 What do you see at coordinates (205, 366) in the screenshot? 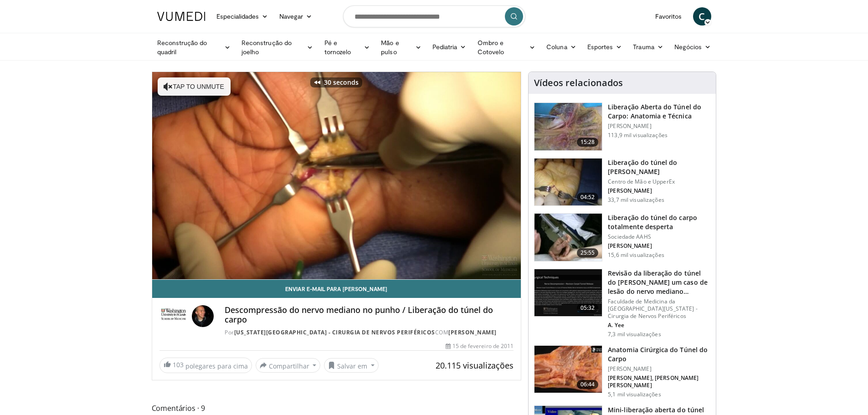
I see `a: 103 polegares para cima` at bounding box center [205, 366].